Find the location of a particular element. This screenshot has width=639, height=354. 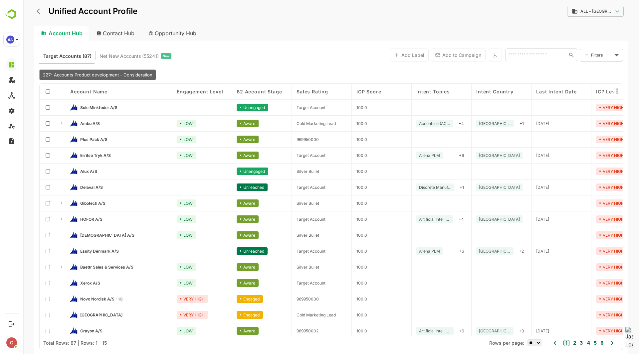

span: 227- Accounts Product development - Consideration is located at coordinates (74, 75).